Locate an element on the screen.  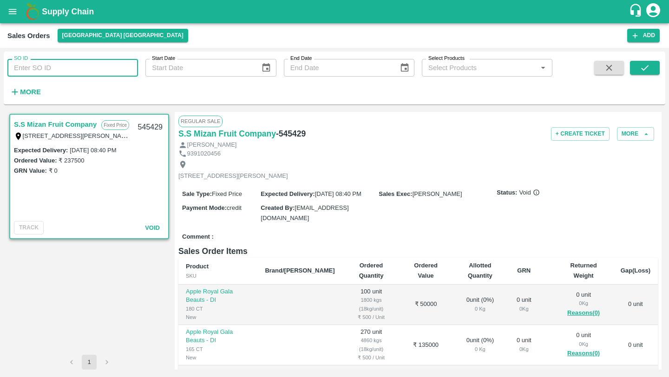
b: Returned Weight is located at coordinates (583, 270).